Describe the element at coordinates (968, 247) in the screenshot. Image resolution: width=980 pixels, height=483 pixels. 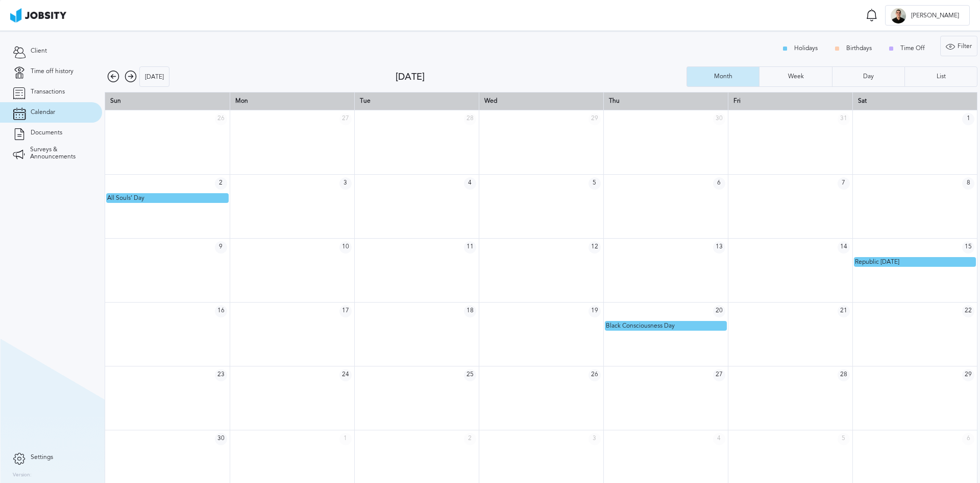
I see `span: 15` at that location.